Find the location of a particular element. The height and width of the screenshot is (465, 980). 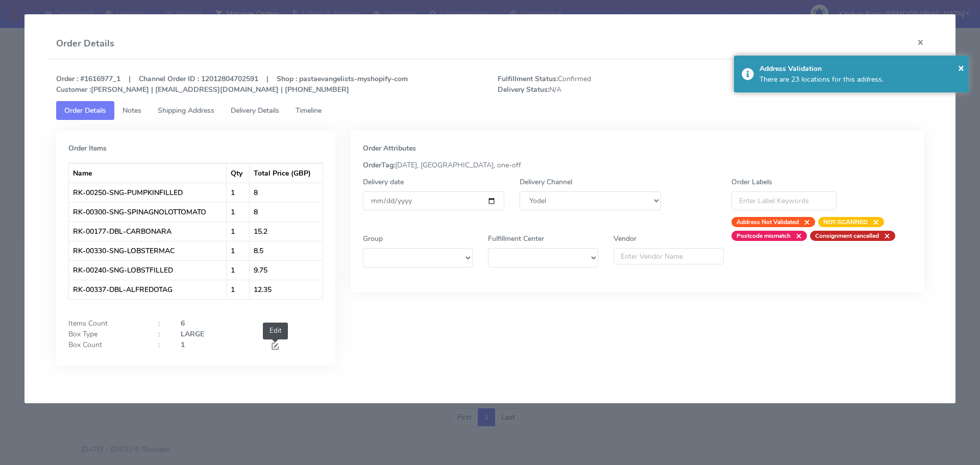

td: 8.5 is located at coordinates (285, 251).